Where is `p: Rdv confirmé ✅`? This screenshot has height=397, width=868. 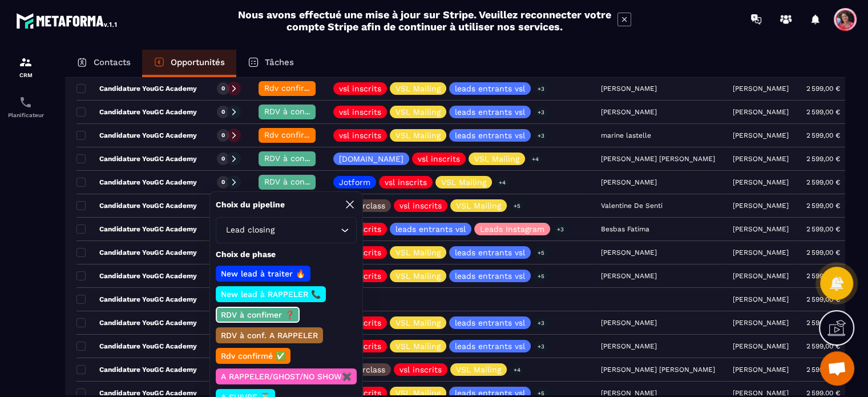
p: Rdv confirmé ✅ is located at coordinates (253, 356).